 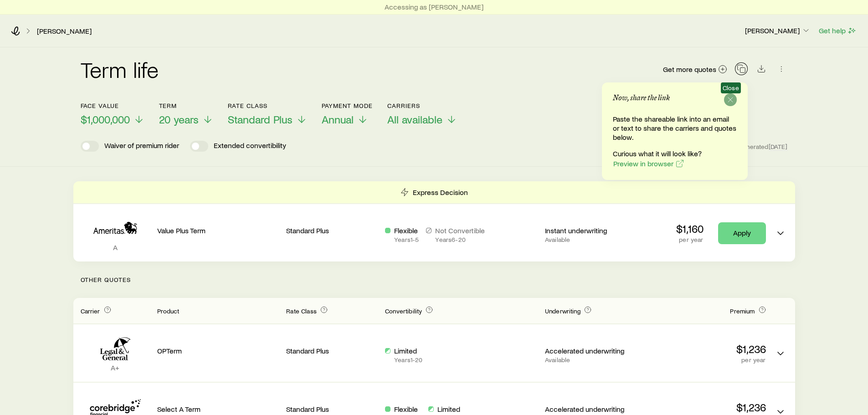 What do you see at coordinates (403, 311) in the screenshot?
I see `span: Convertibility` at bounding box center [403, 311].